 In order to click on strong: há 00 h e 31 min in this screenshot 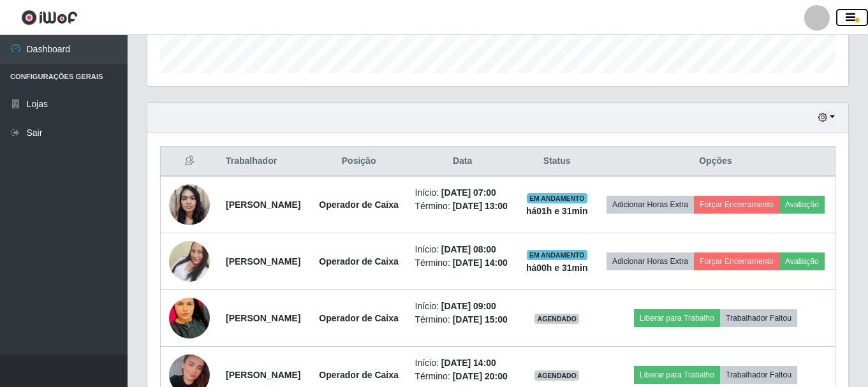, I will do `click(557, 268)`.